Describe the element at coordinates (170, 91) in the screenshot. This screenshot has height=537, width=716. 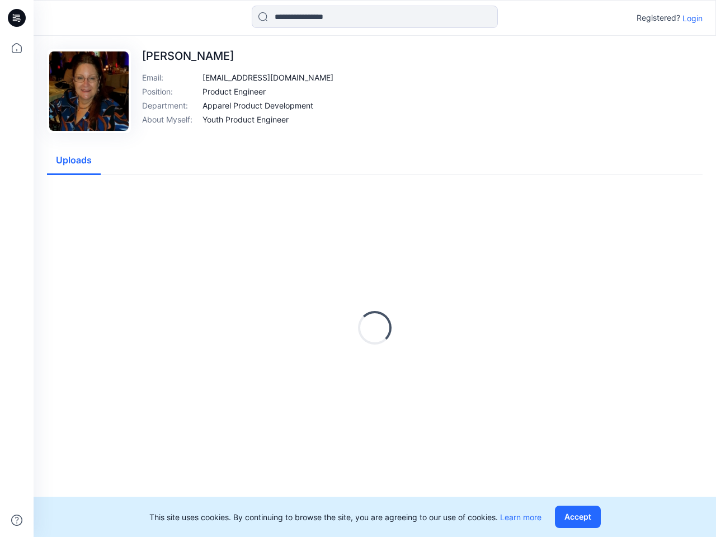
I see `p: Position :` at that location.